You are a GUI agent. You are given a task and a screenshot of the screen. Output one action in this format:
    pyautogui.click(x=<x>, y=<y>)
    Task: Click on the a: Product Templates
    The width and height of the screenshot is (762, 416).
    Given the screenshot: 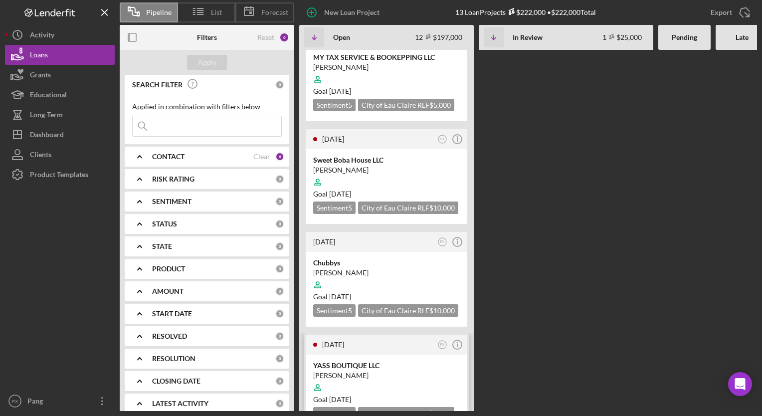 What is the action you would take?
    pyautogui.click(x=60, y=175)
    